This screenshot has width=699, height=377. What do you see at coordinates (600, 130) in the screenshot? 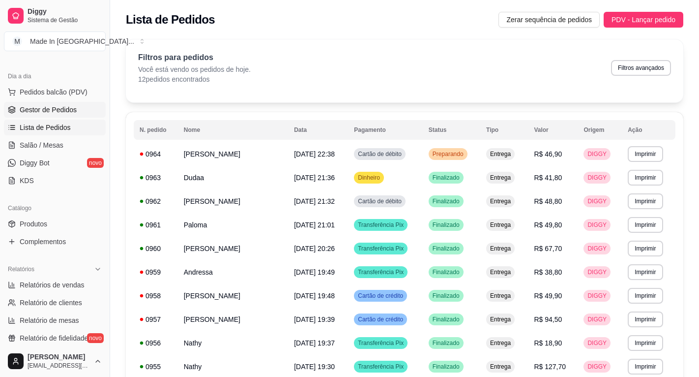
I see `th: Origem` at bounding box center [600, 130].